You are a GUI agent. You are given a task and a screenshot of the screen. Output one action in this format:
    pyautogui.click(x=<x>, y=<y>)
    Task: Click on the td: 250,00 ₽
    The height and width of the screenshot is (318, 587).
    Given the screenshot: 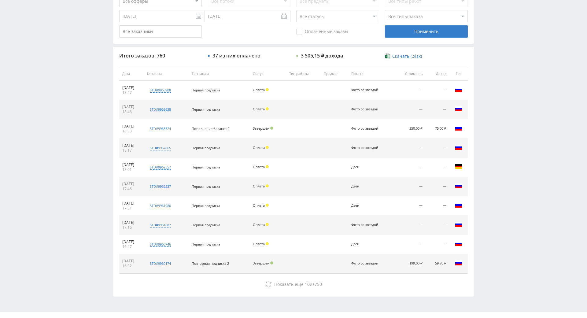 What is the action you would take?
    pyautogui.click(x=409, y=129)
    